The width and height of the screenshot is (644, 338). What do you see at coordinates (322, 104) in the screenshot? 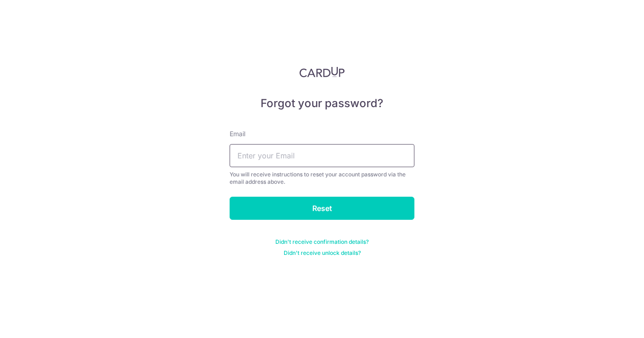
I see `h5: Forgot your password?` at bounding box center [322, 104].